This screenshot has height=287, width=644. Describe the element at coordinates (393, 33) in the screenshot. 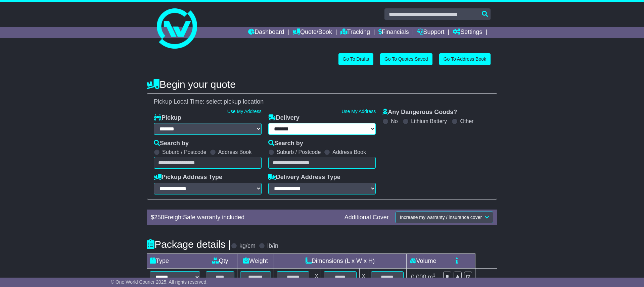

I see `a: Financials` at that location.